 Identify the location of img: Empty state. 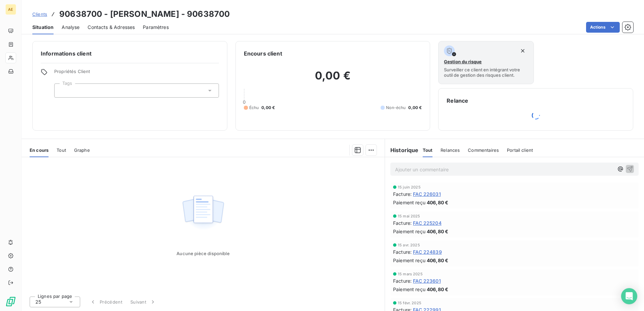
(203, 213).